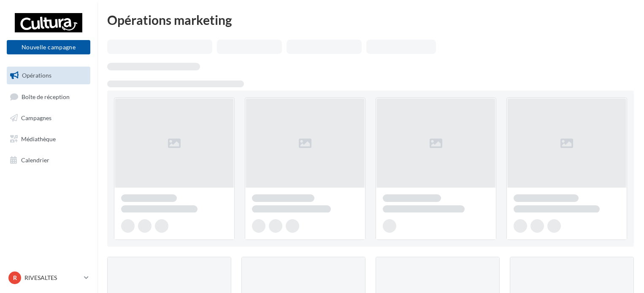 The image size is (644, 293). Describe the element at coordinates (35, 159) in the screenshot. I see `span: Calendrier` at that location.